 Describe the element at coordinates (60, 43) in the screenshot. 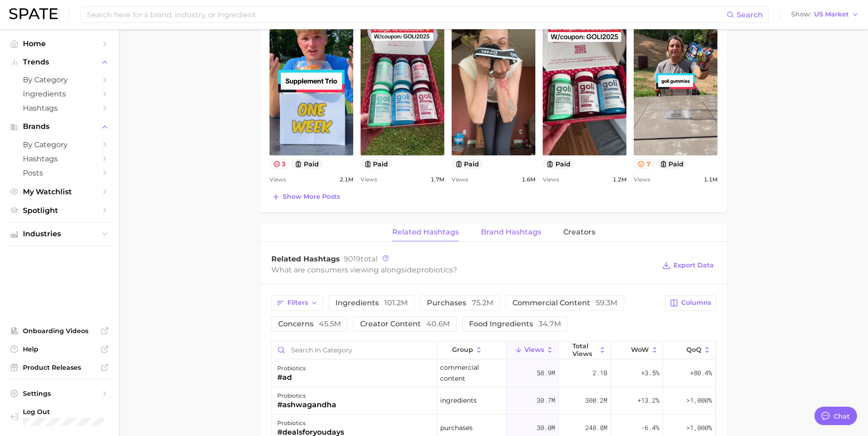

I see `span: Home` at that location.